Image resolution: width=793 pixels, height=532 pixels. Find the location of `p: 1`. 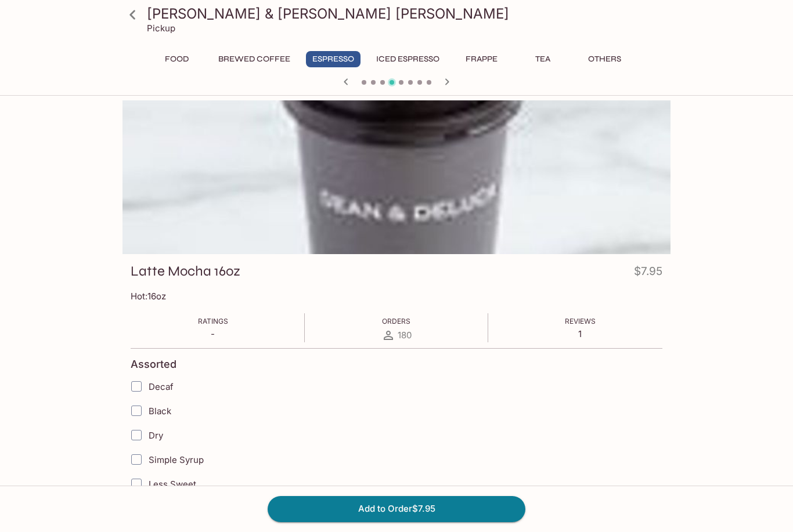

p: 1 is located at coordinates (580, 334).